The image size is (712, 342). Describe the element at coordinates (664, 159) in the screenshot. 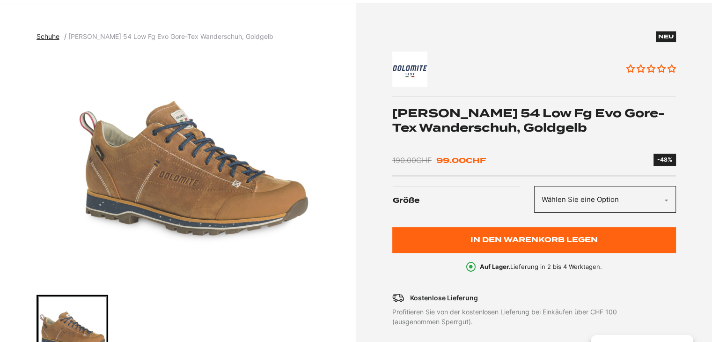

I see `font: -48%` at that location.